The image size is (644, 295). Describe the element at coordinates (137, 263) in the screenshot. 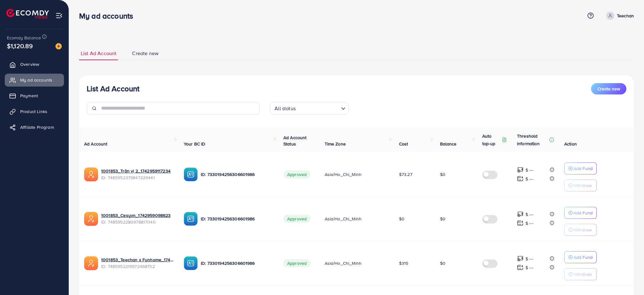

I see `div: <span class='underline'>1001853_Teechan x Funhome_1742959081244</span></br>7485952219972468752` at that location.